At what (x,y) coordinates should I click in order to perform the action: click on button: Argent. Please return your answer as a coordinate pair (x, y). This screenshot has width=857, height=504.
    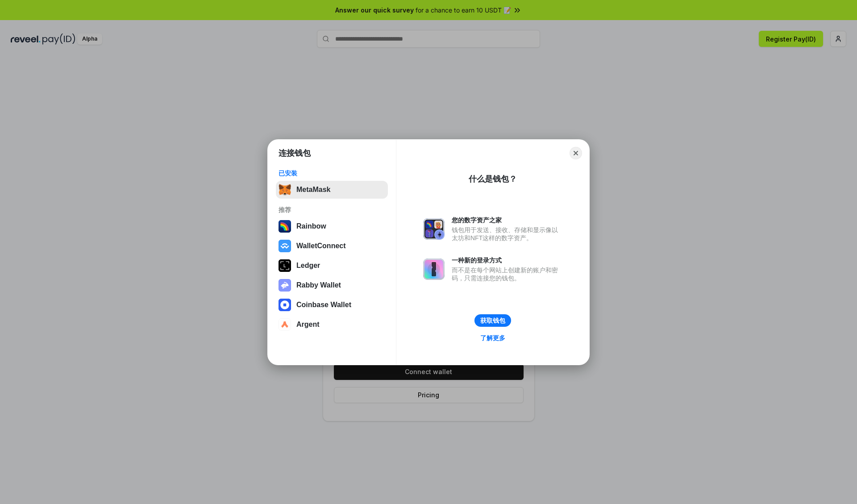
    Looking at the image, I should click on (332, 324).